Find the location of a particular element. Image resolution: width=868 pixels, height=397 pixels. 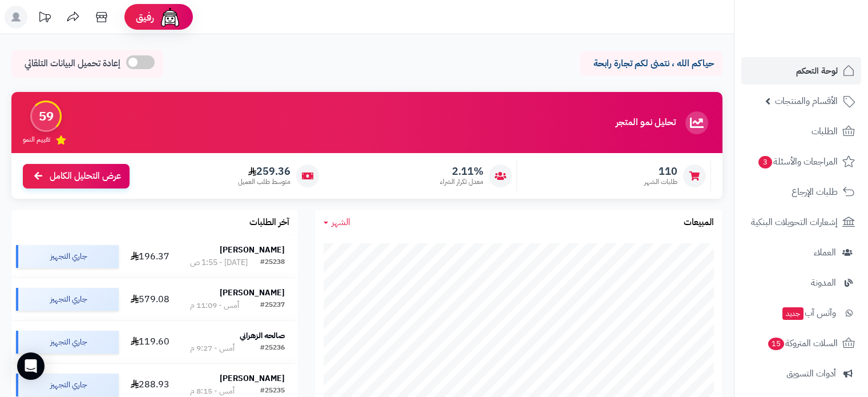

span: العملاء is located at coordinates (825, 252).